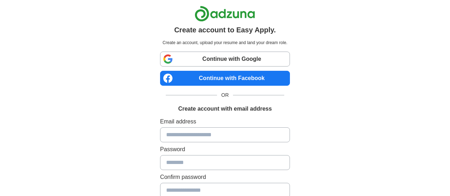  I want to click on h1: Create account to Easy Apply., so click(225, 30).